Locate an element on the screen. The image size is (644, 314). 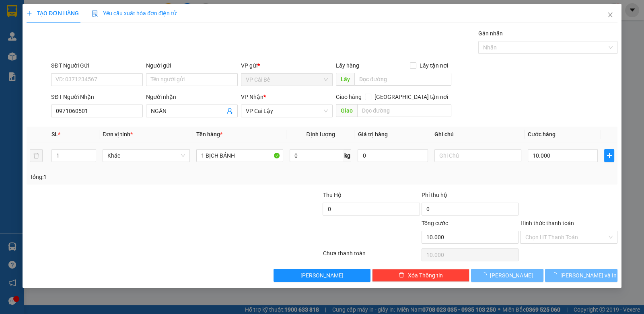
input: 0 is located at coordinates (393, 155).